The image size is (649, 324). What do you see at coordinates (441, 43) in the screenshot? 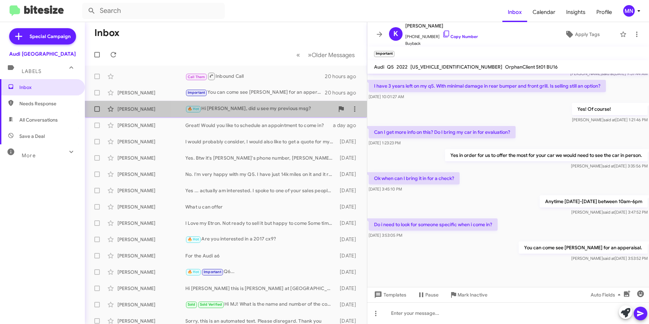
I see `span: Buyback` at bounding box center [441, 43].